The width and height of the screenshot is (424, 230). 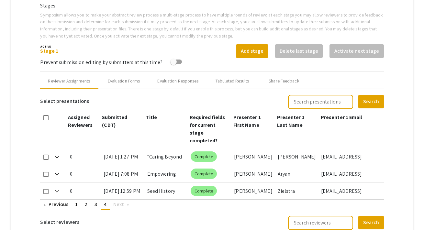 What do you see at coordinates (341, 117) in the screenshot?
I see `span: Presenter 1 Email` at bounding box center [341, 117].